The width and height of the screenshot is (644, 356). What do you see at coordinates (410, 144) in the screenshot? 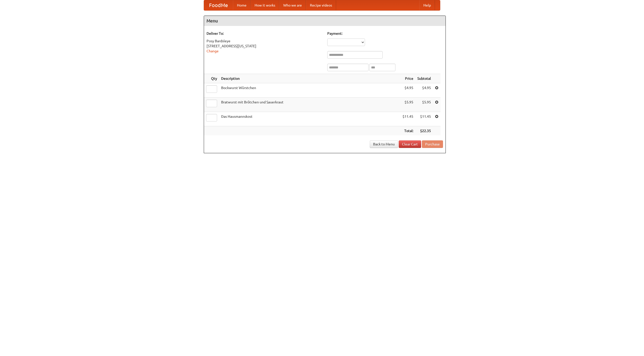
I see `a: Clear Cart` at bounding box center [410, 144].